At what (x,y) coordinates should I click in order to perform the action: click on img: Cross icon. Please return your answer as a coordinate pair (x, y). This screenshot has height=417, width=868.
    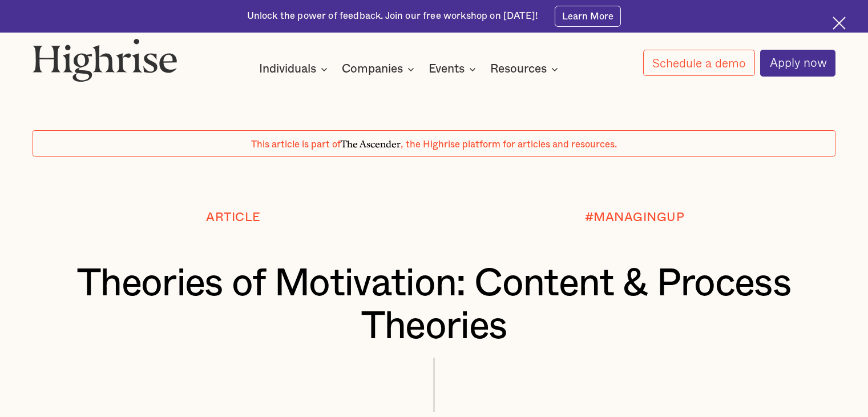
    Looking at the image, I should click on (839, 23).